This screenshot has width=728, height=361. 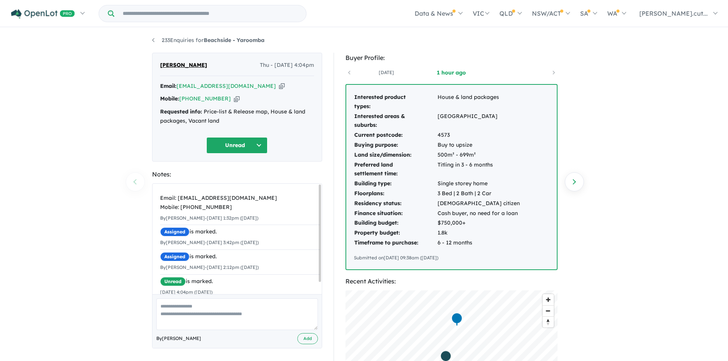 I want to click on input: Try estate name, suburb, builder or developer, so click(x=210, y=13).